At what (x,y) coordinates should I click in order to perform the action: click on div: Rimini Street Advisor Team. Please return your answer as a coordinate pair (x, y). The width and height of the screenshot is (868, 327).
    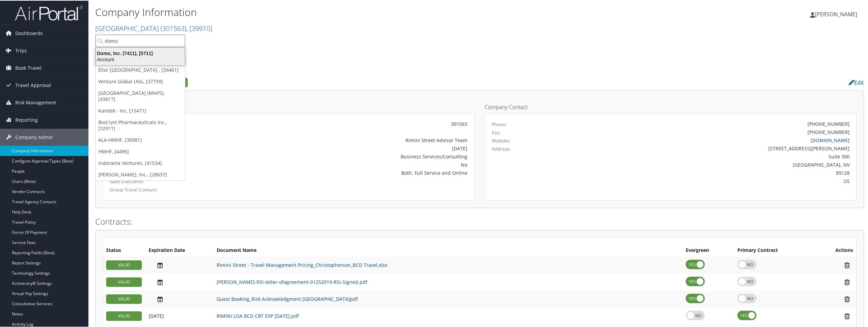
    Looking at the image, I should click on (350, 139).